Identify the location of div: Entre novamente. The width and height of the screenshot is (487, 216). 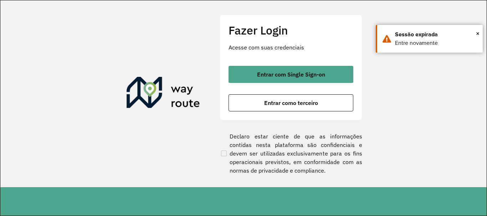
(436, 43).